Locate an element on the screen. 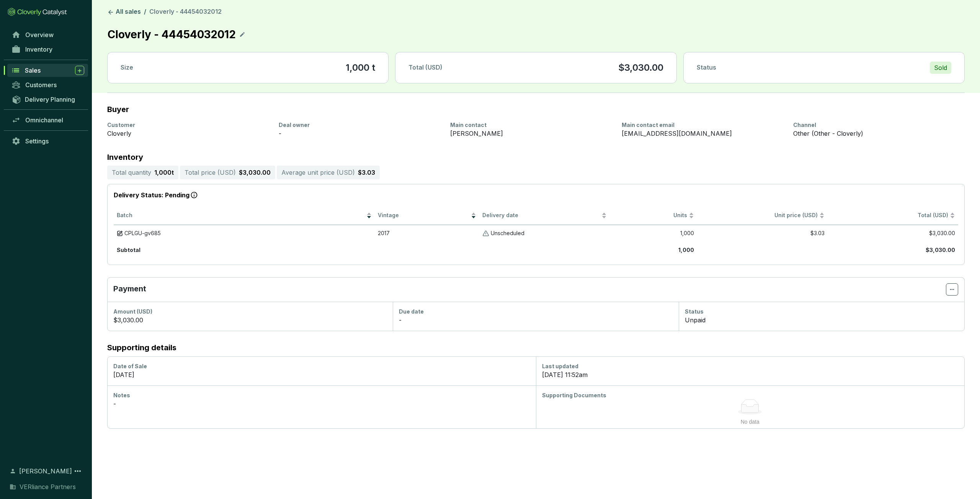 Image resolution: width=980 pixels, height=499 pixels. span: Delivery date is located at coordinates (541, 215).